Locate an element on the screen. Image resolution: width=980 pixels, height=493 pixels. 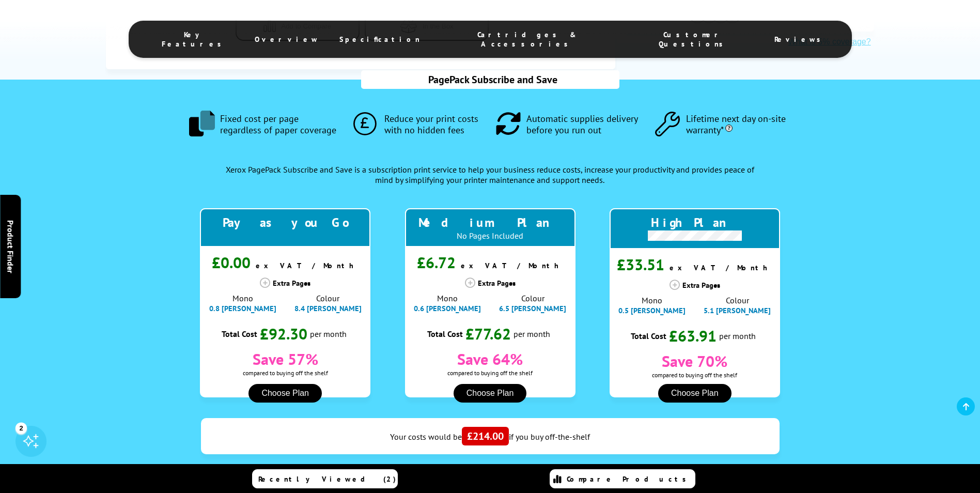
span: Reviews is located at coordinates (800, 39).